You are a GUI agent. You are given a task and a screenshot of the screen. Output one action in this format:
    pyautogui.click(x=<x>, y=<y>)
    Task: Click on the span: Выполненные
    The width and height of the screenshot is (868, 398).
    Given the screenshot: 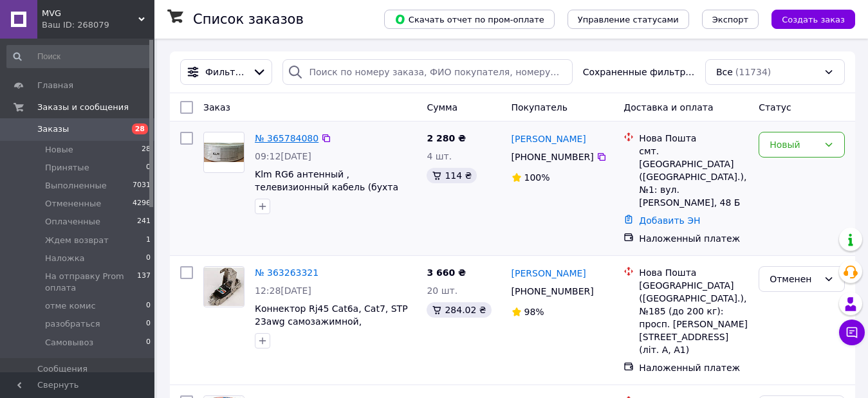 What is the action you would take?
    pyautogui.click(x=76, y=186)
    